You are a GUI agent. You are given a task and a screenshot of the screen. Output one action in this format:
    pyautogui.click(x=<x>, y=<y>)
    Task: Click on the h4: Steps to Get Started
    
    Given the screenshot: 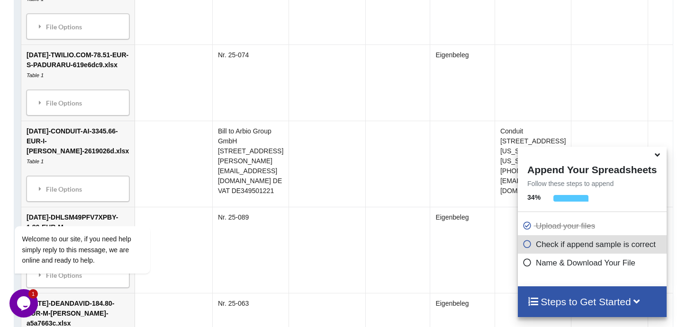 What is the action you would take?
    pyautogui.click(x=592, y=302)
    